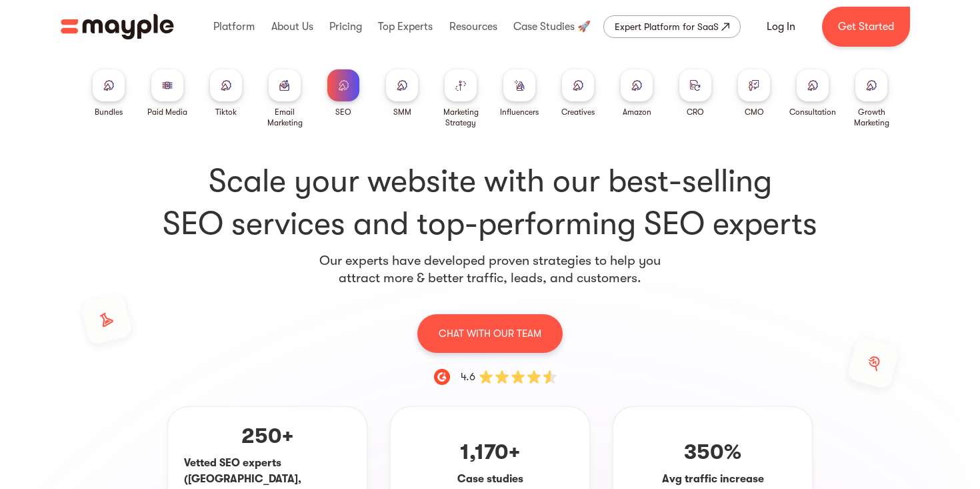 The width and height of the screenshot is (980, 489). I want to click on a: Paid Media, so click(167, 94).